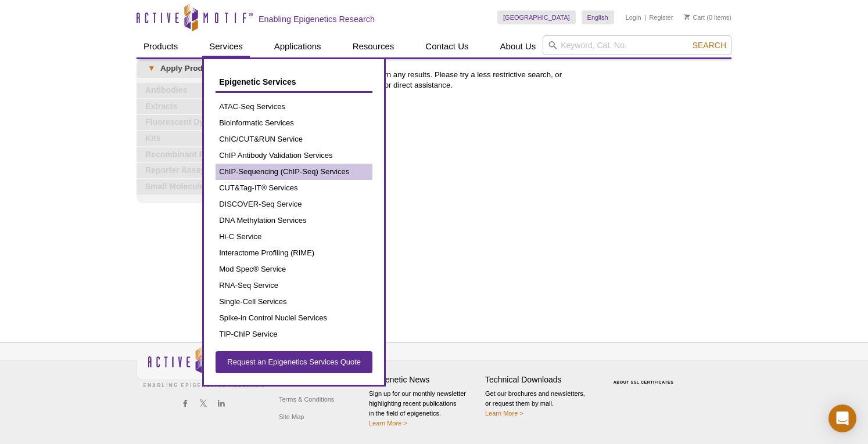 Image resolution: width=868 pixels, height=444 pixels. What do you see at coordinates (707, 17) in the screenshot?
I see `li: (0 items)` at bounding box center [707, 17].